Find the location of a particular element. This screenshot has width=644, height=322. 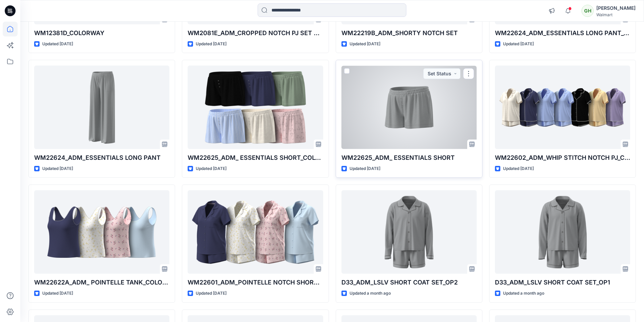

a: WM22622A_ADM_ POINTELLE TANK_COLORWAY is located at coordinates (102, 232).